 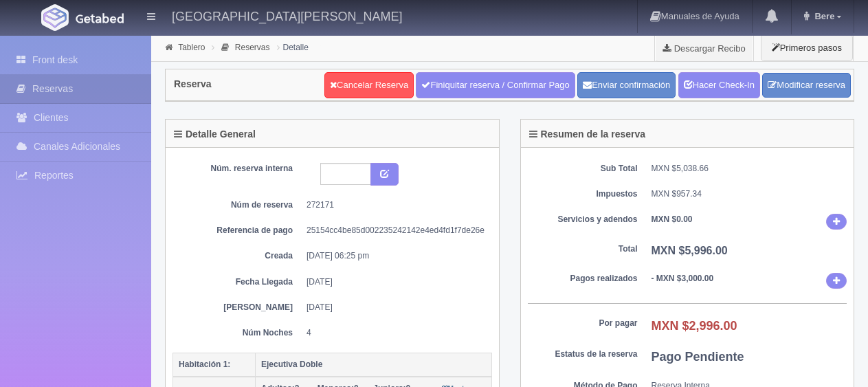 I want to click on b: MXN $0.00, so click(x=673, y=219).